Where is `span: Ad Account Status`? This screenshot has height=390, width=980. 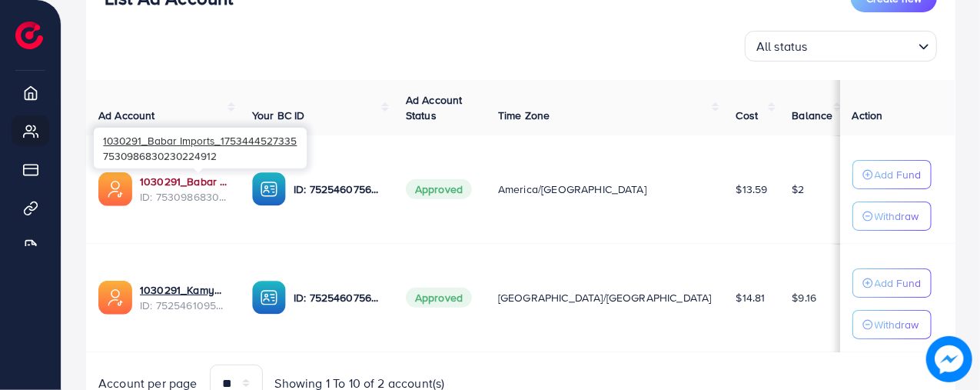 span: Ad Account Status is located at coordinates (434, 108).